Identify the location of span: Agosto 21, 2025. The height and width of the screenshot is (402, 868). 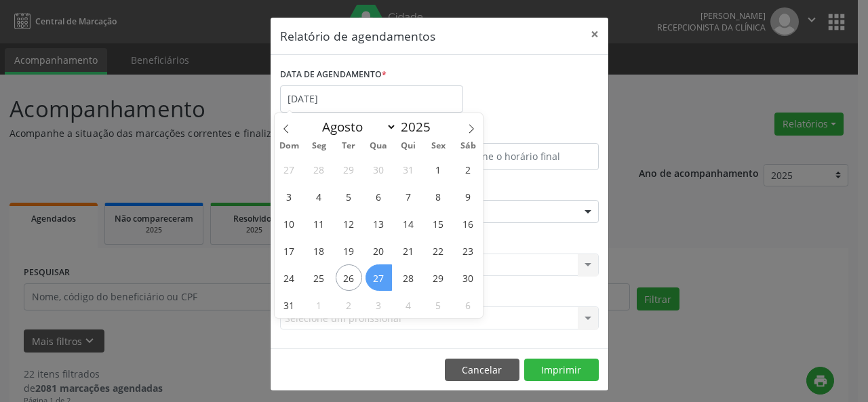
(408, 250).